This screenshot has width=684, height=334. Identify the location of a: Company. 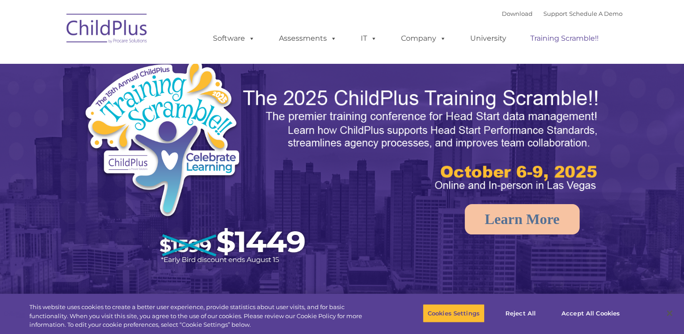
(424, 38).